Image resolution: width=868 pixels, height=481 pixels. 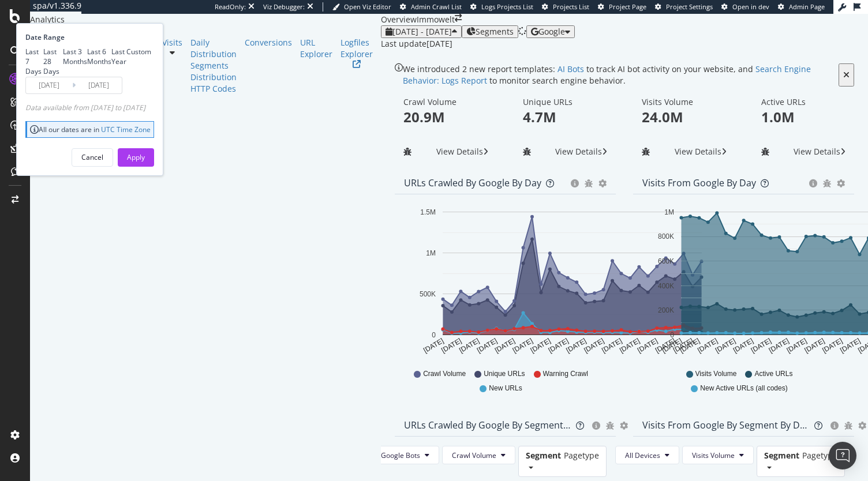 What do you see at coordinates (699, 183) in the screenshot?
I see `div: Visits from Google by day` at bounding box center [699, 183].